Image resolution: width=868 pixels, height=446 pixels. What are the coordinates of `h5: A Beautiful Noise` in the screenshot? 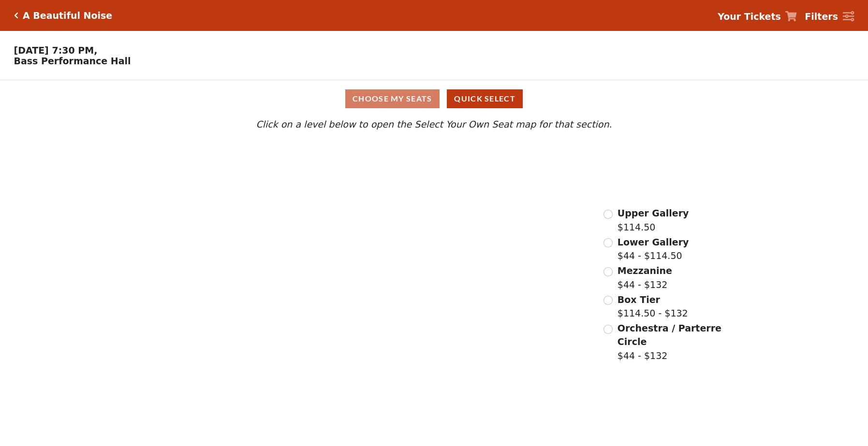 It's located at (67, 16).